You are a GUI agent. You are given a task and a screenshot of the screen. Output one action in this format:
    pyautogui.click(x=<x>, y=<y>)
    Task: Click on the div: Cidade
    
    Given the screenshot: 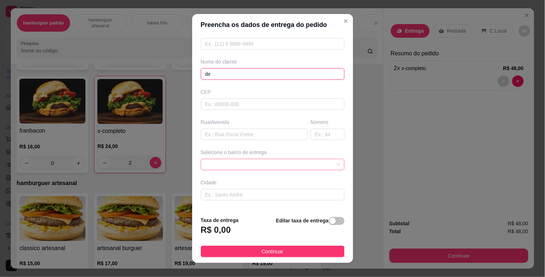 What is the action you would take?
    pyautogui.click(x=273, y=182)
    